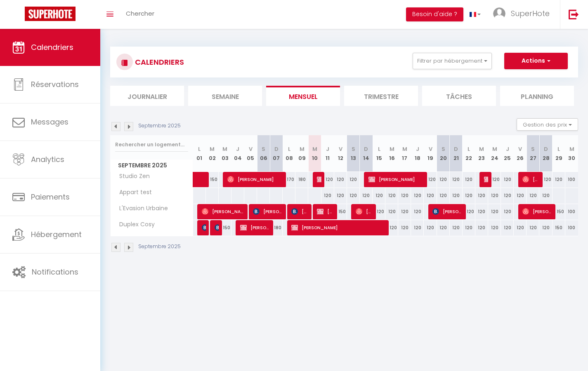  I want to click on span: Analytics, so click(47, 159).